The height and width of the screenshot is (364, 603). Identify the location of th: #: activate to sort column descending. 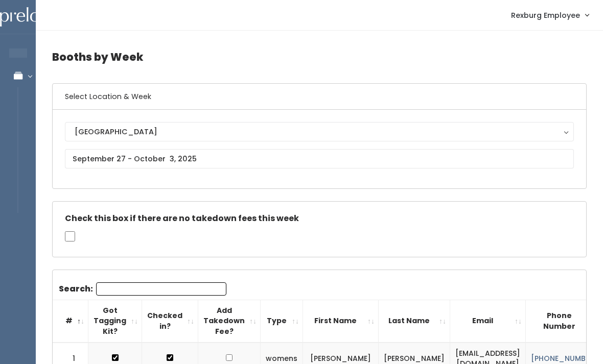
(71, 321).